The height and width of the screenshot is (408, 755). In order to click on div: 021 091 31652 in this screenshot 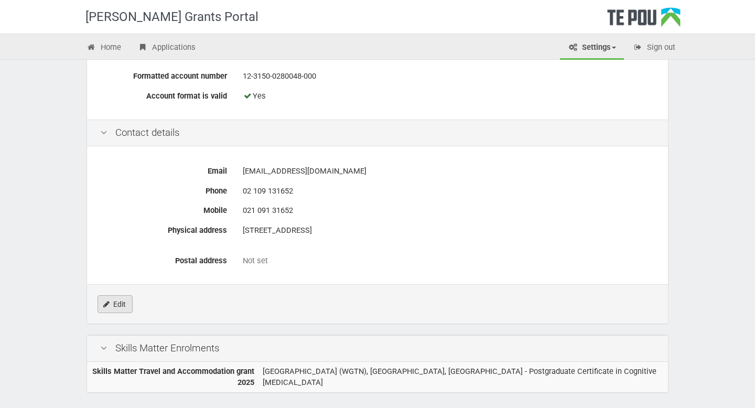, I will do `click(449, 210)`.